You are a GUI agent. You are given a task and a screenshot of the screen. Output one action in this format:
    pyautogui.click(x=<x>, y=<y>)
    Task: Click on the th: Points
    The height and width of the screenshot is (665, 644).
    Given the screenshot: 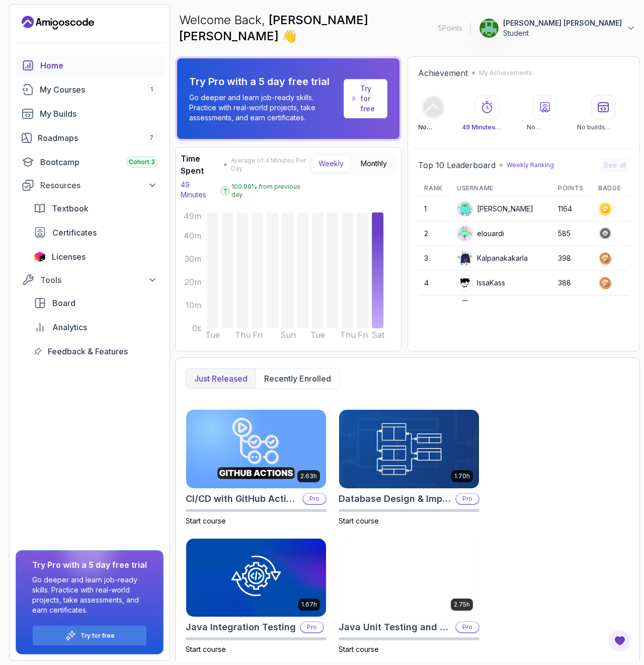 What is the action you would take?
    pyautogui.click(x=572, y=189)
    